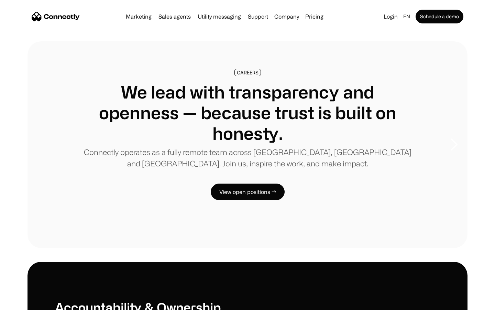 This screenshot has width=495, height=310. What do you see at coordinates (28, 302) in the screenshot?
I see `ul: Language list` at bounding box center [28, 302].